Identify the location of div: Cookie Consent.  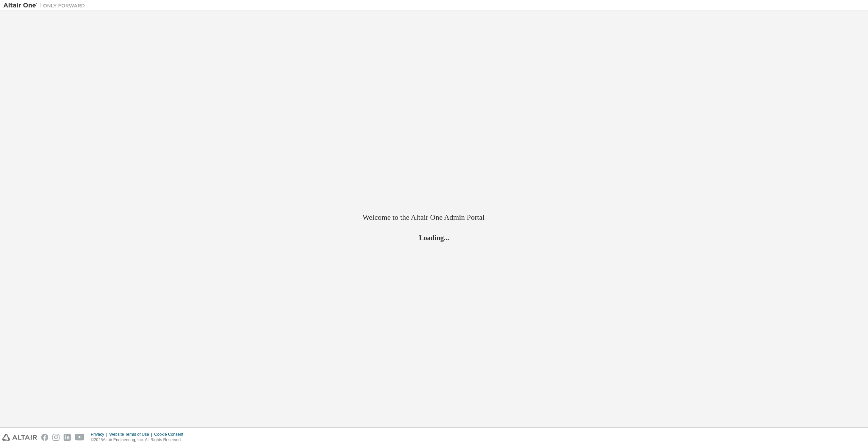
(170, 434).